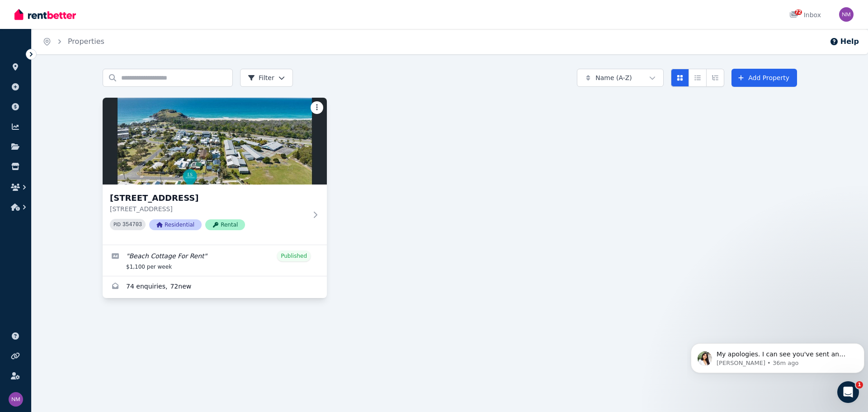 The height and width of the screenshot is (412, 868). Describe the element at coordinates (215, 287) in the screenshot. I see `a: Enquiries for 28 Towners Ave, Bogangar` at that location.